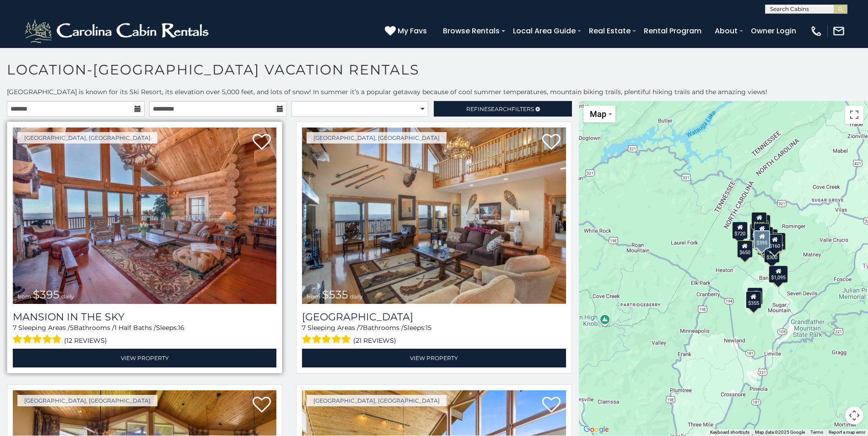 The width and height of the screenshot is (868, 436). I want to click on div: $355, so click(754, 300).